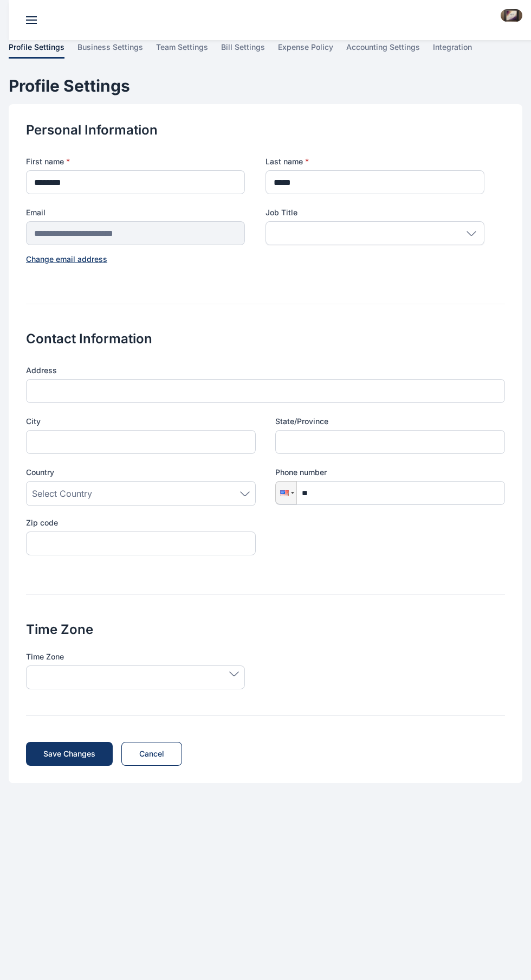 Image resolution: width=531 pixels, height=980 pixels. What do you see at coordinates (266, 616) in the screenshot?
I see `h2: Time Zone` at bounding box center [266, 616].